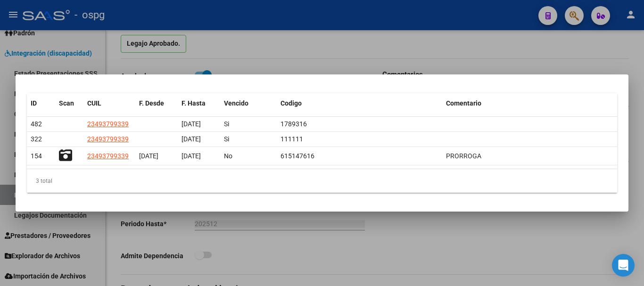  What do you see at coordinates (41, 103) in the screenshot?
I see `datatable-header-cell: ID` at bounding box center [41, 103].